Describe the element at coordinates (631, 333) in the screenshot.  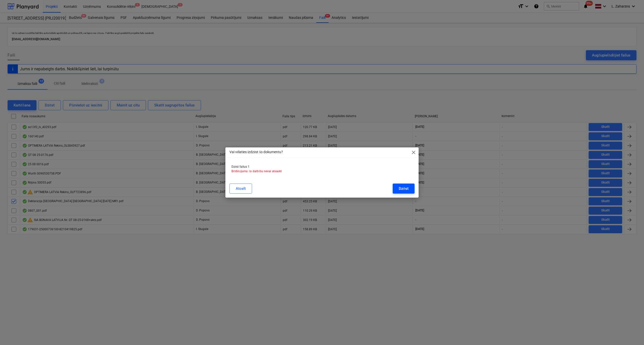
I see `div: Chat Widget` at that location.